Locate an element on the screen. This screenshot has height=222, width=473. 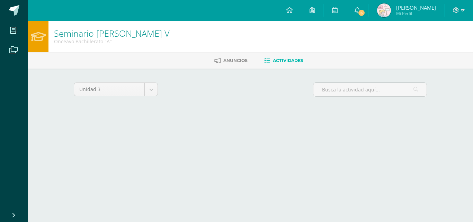
span: Anuncios is located at coordinates (236, 60).